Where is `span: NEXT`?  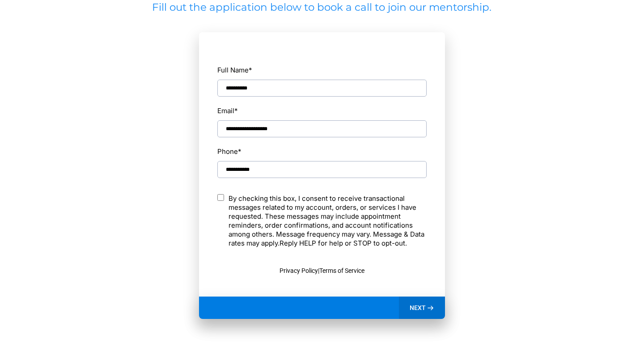
span: NEXT is located at coordinates (418, 308).